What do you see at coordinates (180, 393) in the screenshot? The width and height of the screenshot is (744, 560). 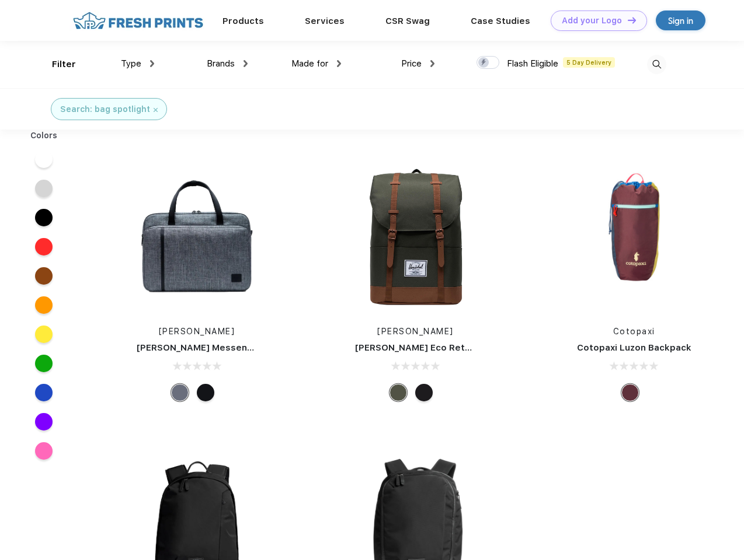 I see `div: Raven Crosshatch` at bounding box center [180, 393].